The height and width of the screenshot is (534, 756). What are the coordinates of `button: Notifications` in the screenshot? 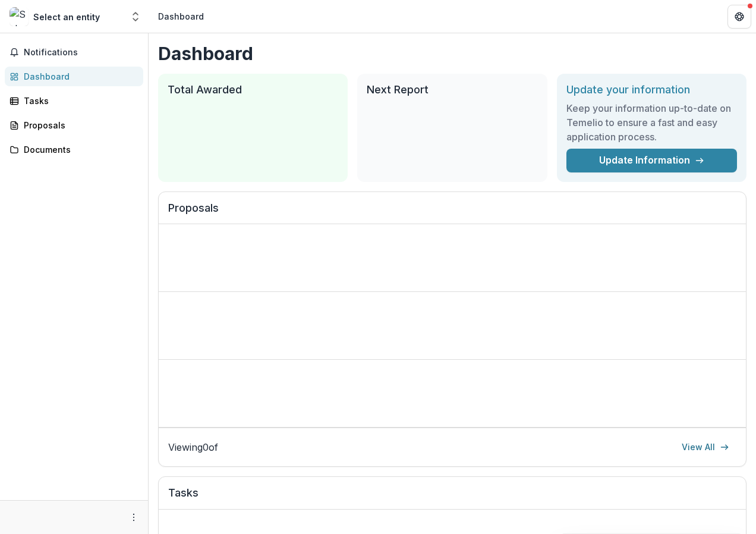 It's located at (73, 52).